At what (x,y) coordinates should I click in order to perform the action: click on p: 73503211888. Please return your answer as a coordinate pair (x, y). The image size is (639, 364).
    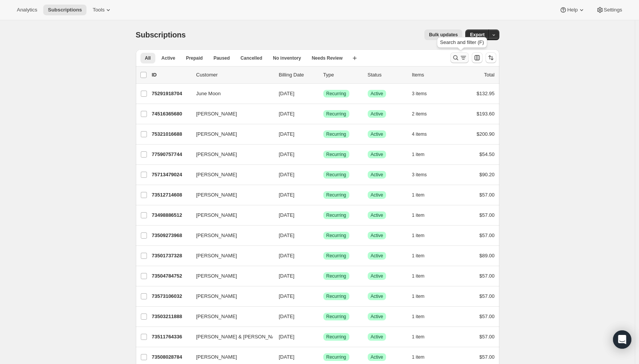
    Looking at the image, I should click on (171, 317).